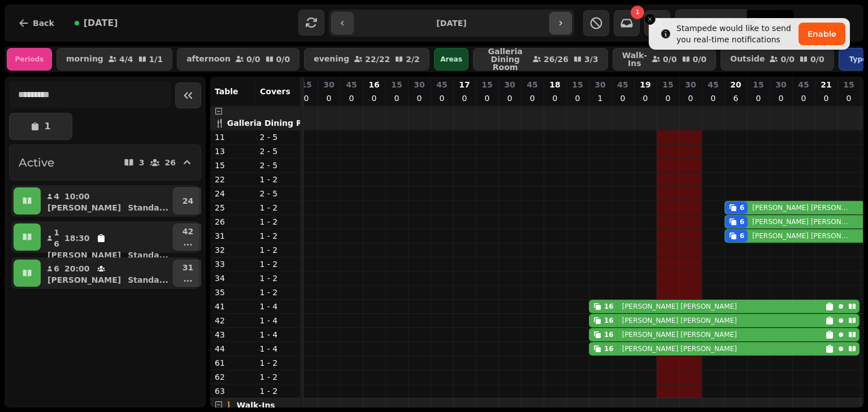 This screenshot has height=412, width=868. Describe the element at coordinates (187, 273) in the screenshot. I see `button: 31...` at that location.